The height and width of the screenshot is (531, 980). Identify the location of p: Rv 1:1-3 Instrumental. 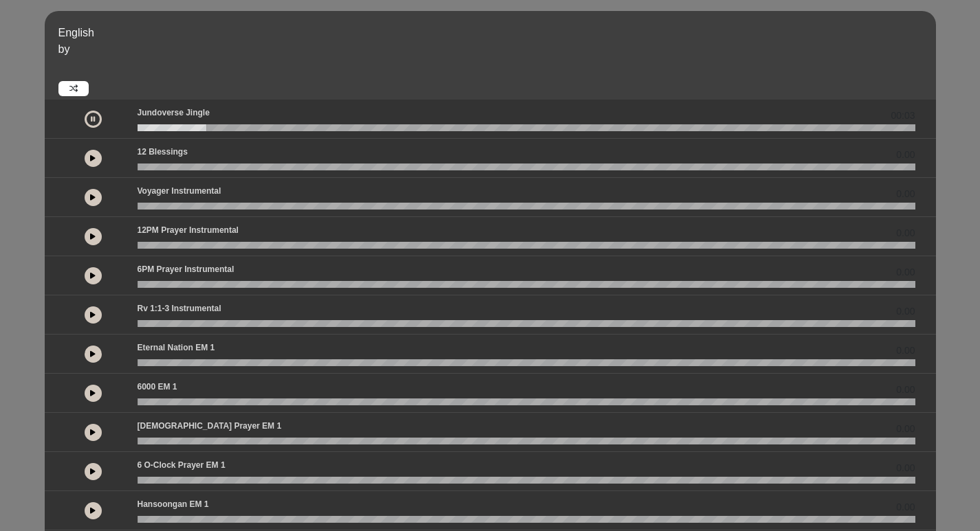
(179, 308).